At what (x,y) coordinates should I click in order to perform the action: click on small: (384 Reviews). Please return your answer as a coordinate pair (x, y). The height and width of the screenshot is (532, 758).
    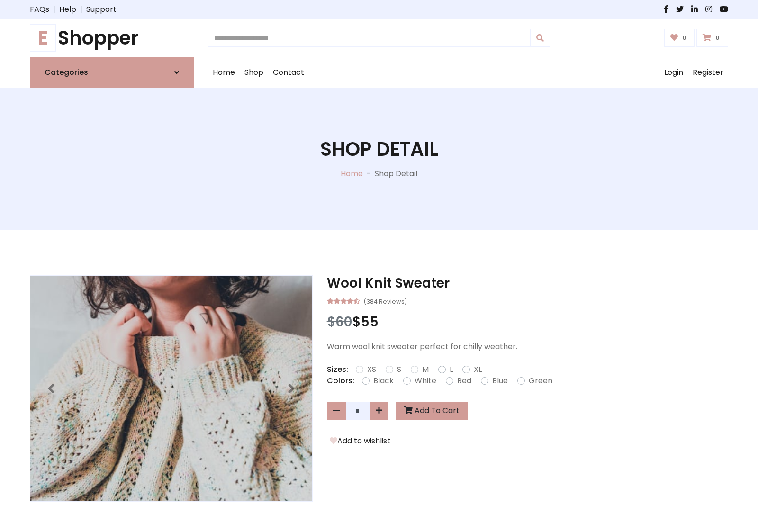
    Looking at the image, I should click on (385, 300).